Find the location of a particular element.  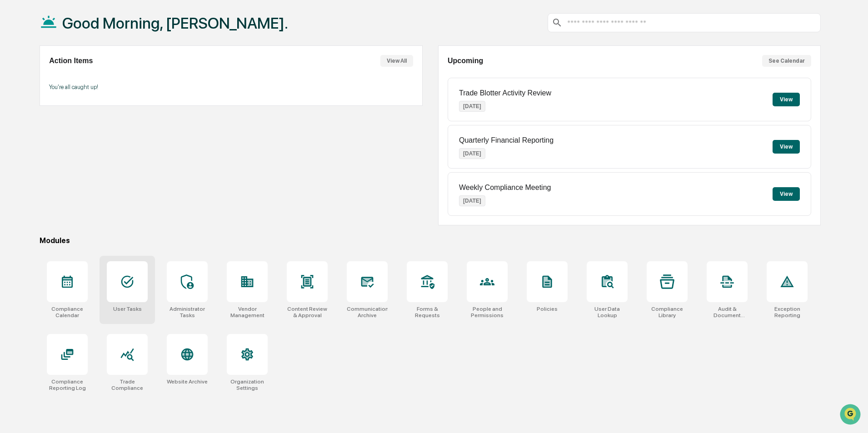

p: Trade Blotter Activity Review is located at coordinates (505, 93).